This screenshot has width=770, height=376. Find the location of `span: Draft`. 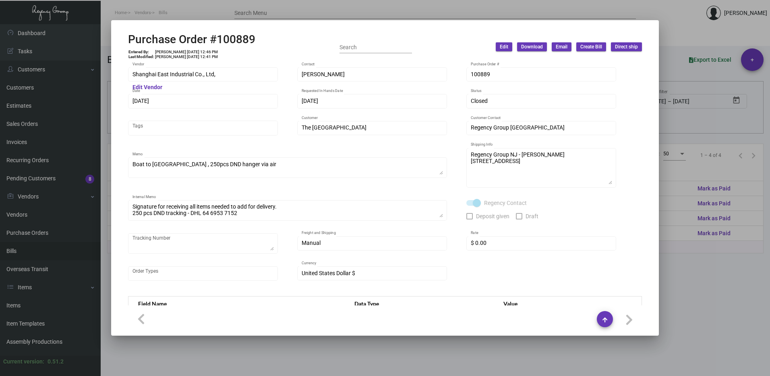

span: Draft is located at coordinates (532, 216).